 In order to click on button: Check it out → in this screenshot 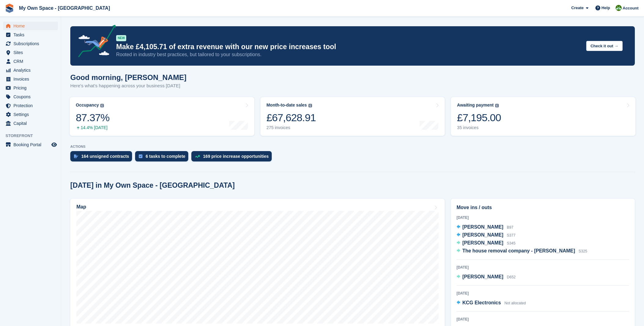, I will do `click(604, 46)`.